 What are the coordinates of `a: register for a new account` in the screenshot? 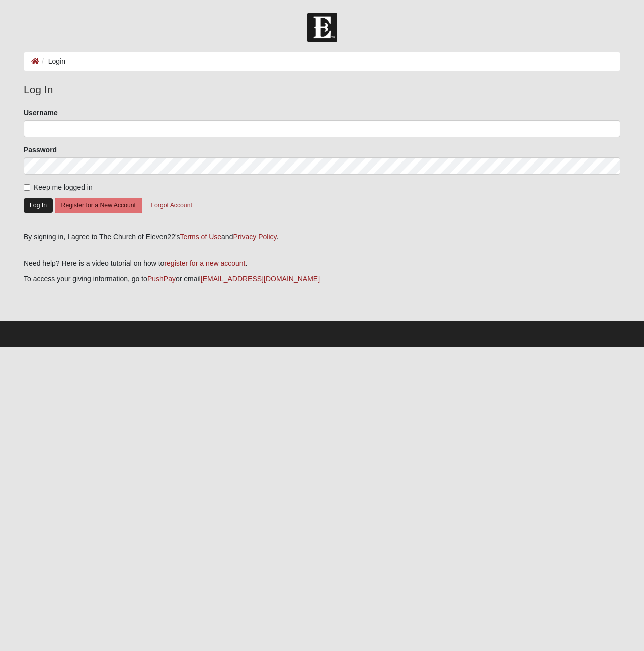 It's located at (204, 263).